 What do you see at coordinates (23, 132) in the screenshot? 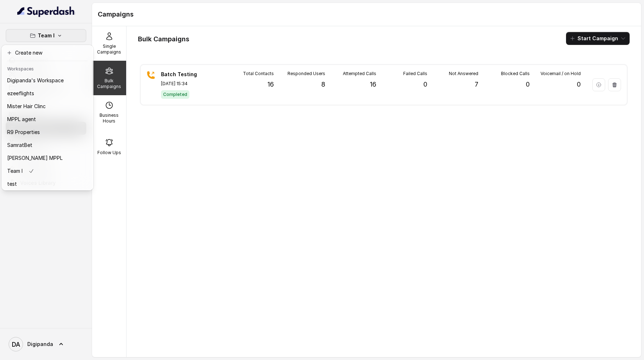
I see `p: R9 Properties` at bounding box center [23, 132].